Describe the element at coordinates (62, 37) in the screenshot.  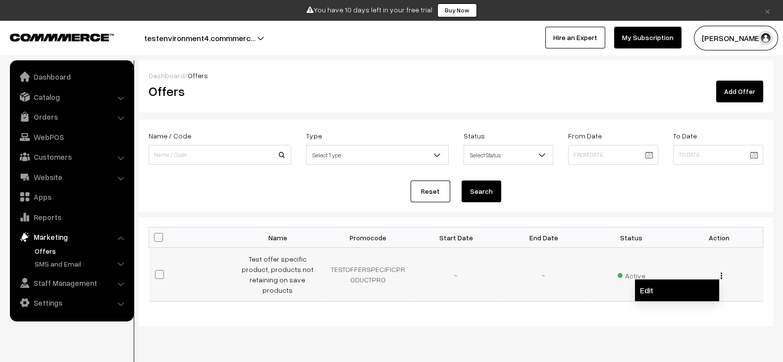
I see `img: COMMMERCE` at that location.